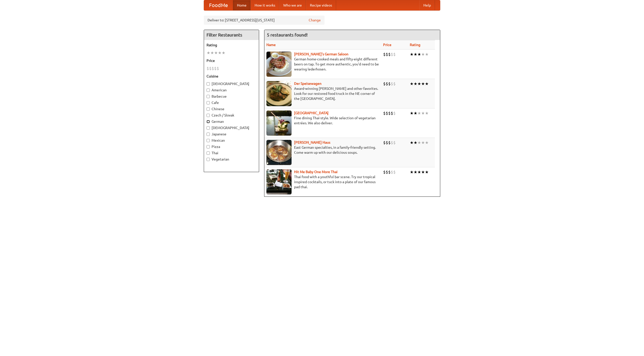 The height and width of the screenshot is (356, 644). What do you see at coordinates (231, 96) in the screenshot?
I see `label: Barbecue` at bounding box center [231, 96].